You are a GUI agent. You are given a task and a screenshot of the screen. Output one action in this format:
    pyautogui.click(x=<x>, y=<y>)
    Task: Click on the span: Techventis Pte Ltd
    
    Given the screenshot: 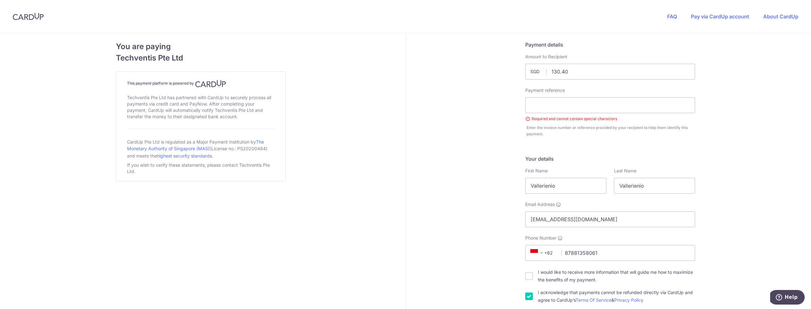 What is the action you would take?
    pyautogui.click(x=201, y=58)
    